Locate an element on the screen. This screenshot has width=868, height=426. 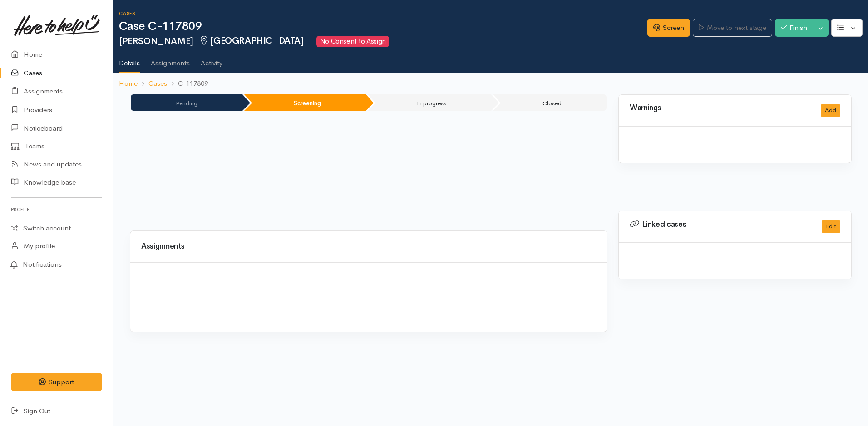
li: Pending is located at coordinates (187, 103).